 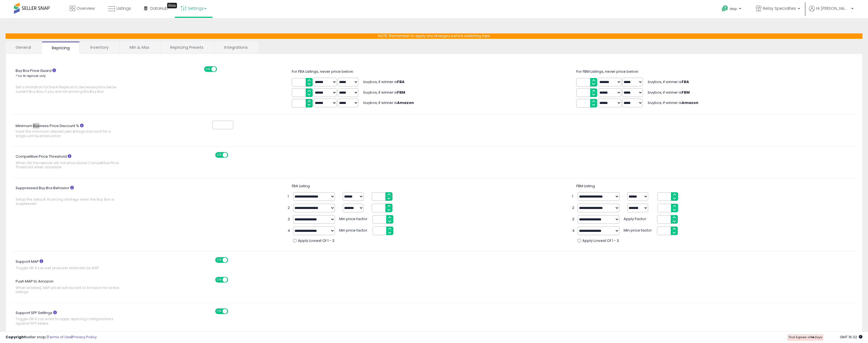 I want to click on span: Toggle ON if you sell products restricted by MAP, so click(x=69, y=267).